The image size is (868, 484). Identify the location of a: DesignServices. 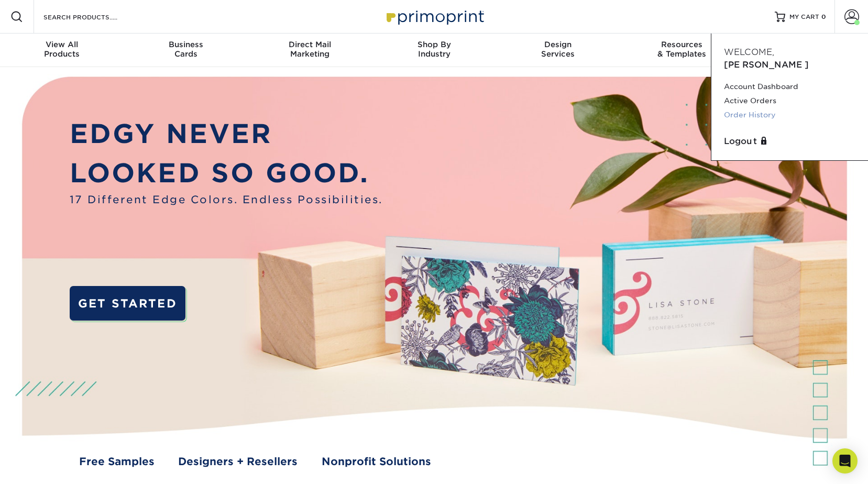
(558, 51).